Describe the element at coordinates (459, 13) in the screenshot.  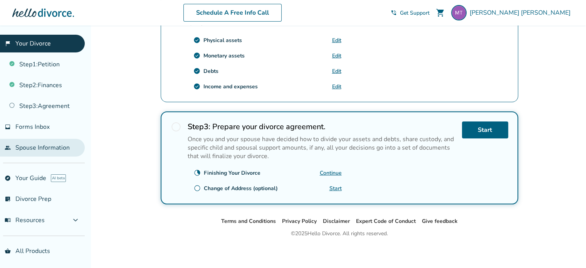
I see `img: marcelo.troiani@gmail.com` at that location.